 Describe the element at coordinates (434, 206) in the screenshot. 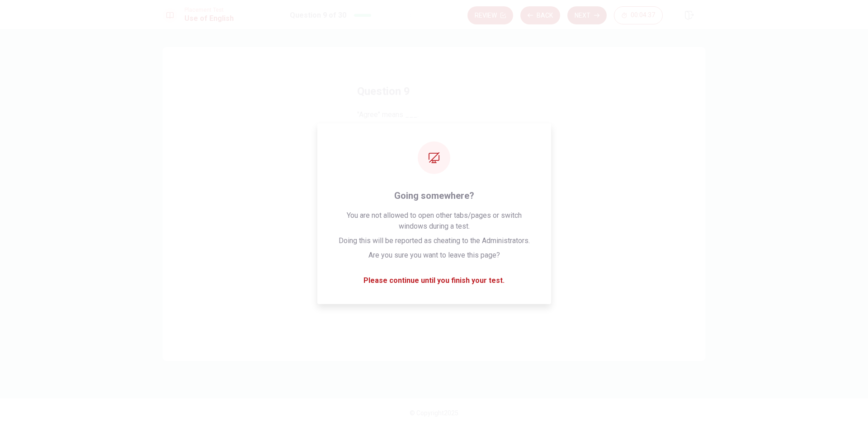

I see `button: Cto think the same as someone else` at that location.